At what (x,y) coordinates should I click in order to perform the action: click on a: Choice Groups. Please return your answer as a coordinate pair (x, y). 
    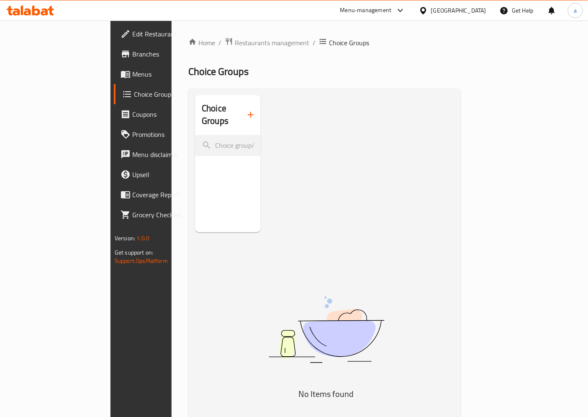
    Looking at the image, I should click on (161, 94).